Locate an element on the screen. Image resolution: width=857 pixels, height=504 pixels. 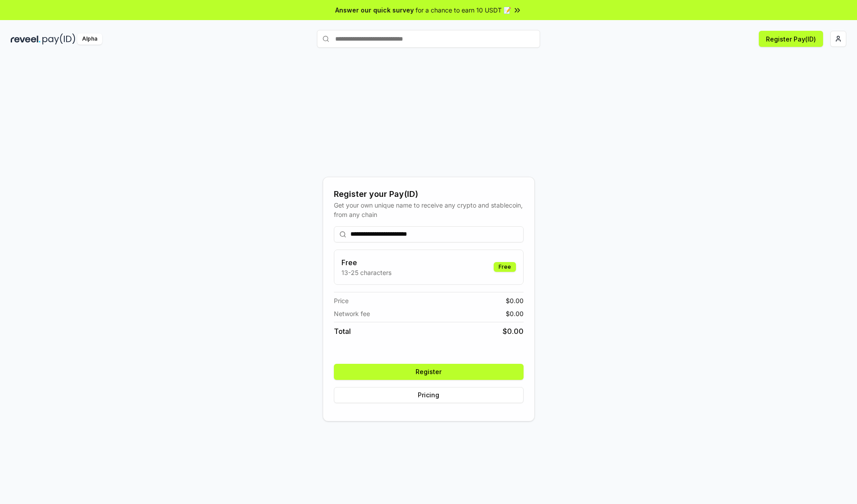
img: pay_id is located at coordinates (59, 39).